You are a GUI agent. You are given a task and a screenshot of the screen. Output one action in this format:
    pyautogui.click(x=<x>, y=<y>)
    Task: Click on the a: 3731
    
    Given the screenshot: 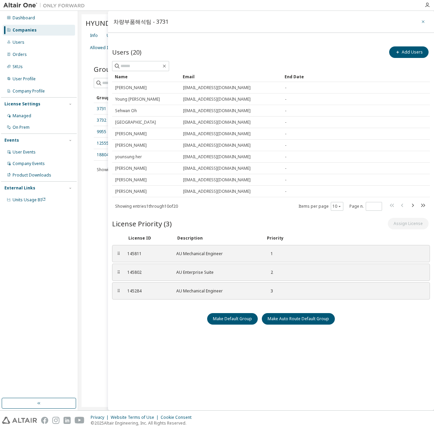 What is the action you would take?
    pyautogui.click(x=101, y=109)
    